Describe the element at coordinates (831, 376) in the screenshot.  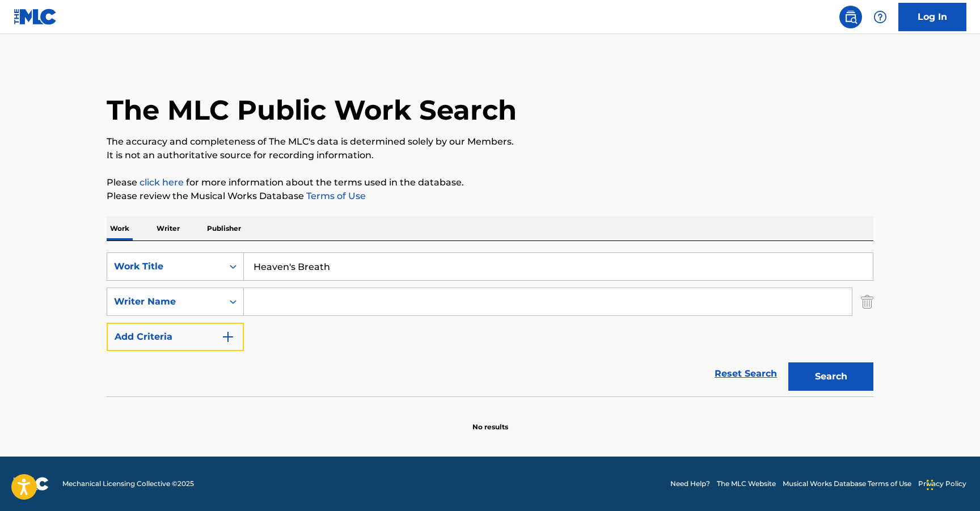
I see `button: Search` at that location.